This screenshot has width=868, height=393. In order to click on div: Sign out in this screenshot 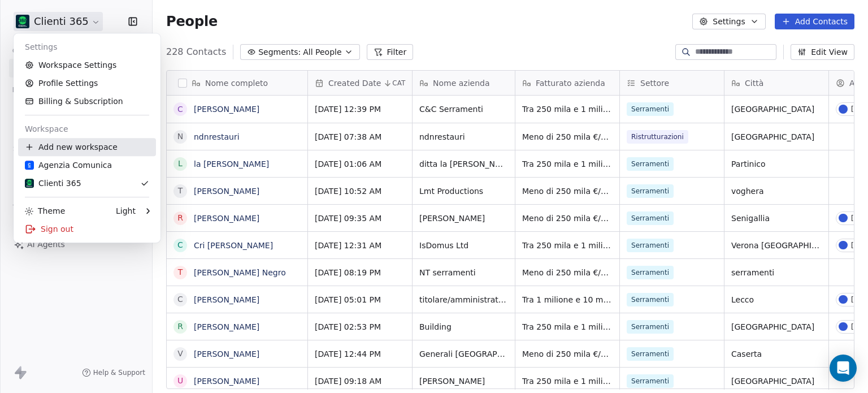, I will do `click(87, 229)`.